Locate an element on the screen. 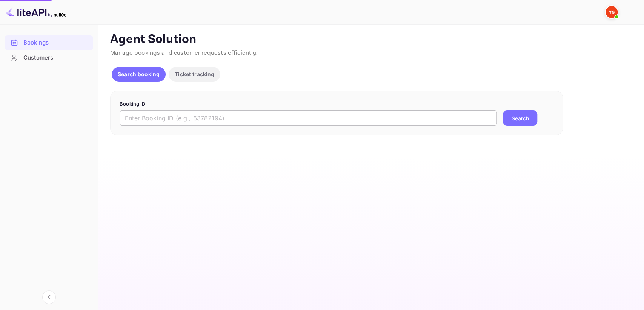  img: Yandex Support is located at coordinates (612, 12).